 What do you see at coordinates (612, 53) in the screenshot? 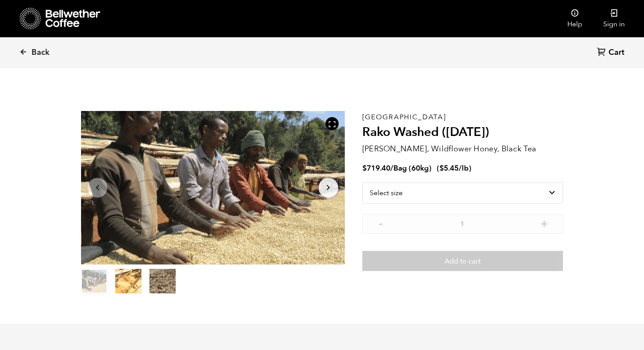
I see `a: Cart` at bounding box center [612, 53].